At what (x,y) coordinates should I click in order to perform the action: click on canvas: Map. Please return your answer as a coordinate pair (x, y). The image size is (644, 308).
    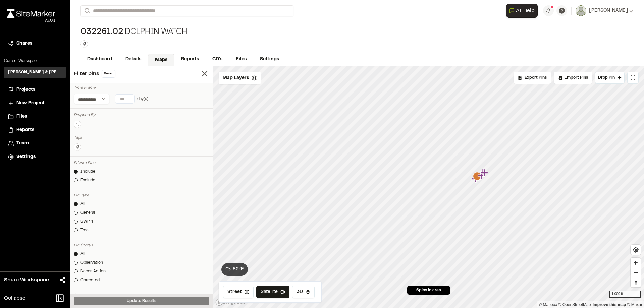
    Looking at the image, I should click on (429, 187).